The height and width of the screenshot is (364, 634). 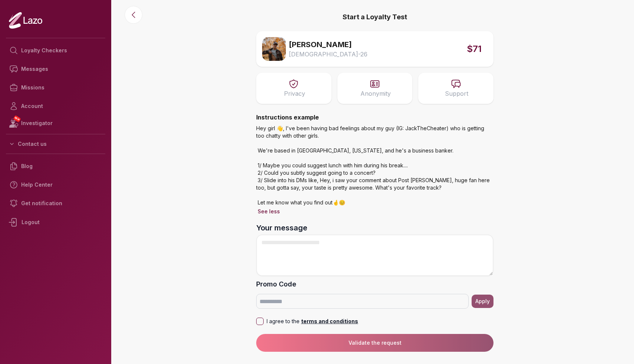 I want to click on span: $71, so click(x=474, y=49).